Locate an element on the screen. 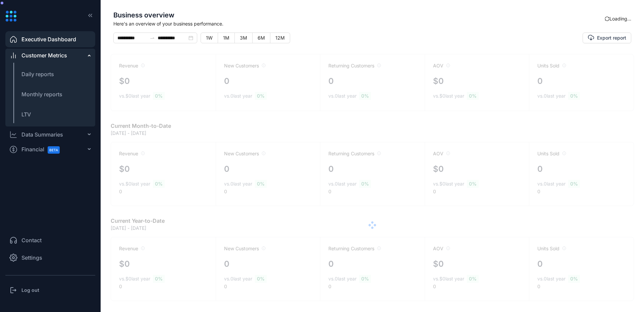 The width and height of the screenshot is (644, 312). span: 1W is located at coordinates (209, 37).